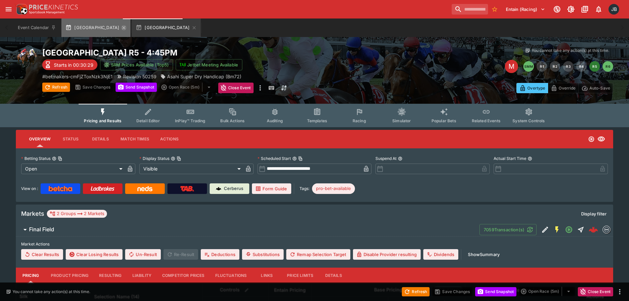 The height and width of the screenshot is (301, 629). Describe the element at coordinates (315, 244) in the screenshot. I see `label: Market Actions` at that location.